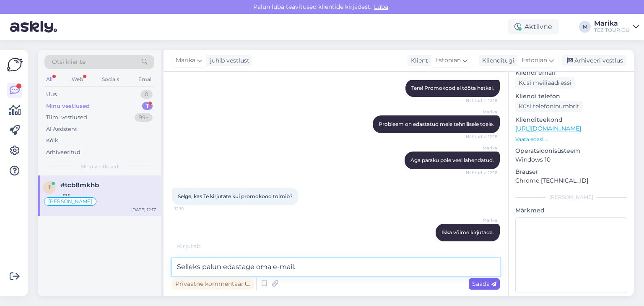  I want to click on p: Kliendi email, so click(571, 73).